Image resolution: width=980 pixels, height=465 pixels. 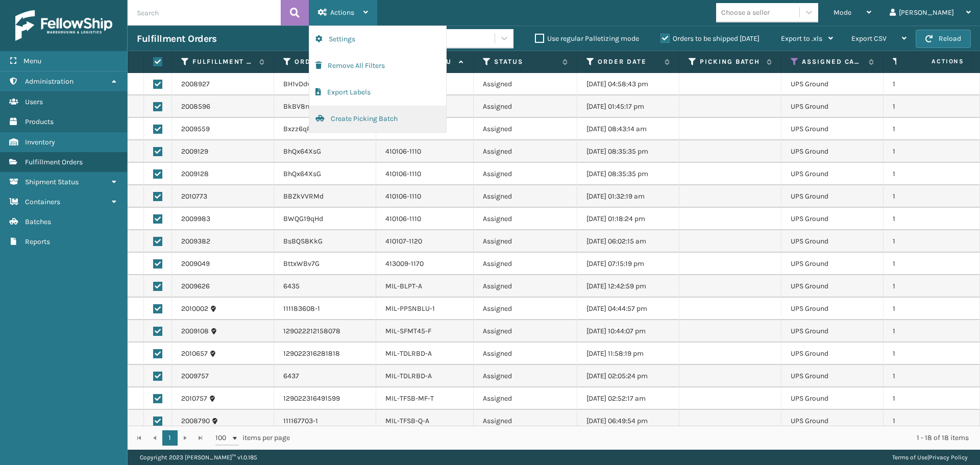 I want to click on a: MIL-SFMT45-F, so click(x=408, y=331).